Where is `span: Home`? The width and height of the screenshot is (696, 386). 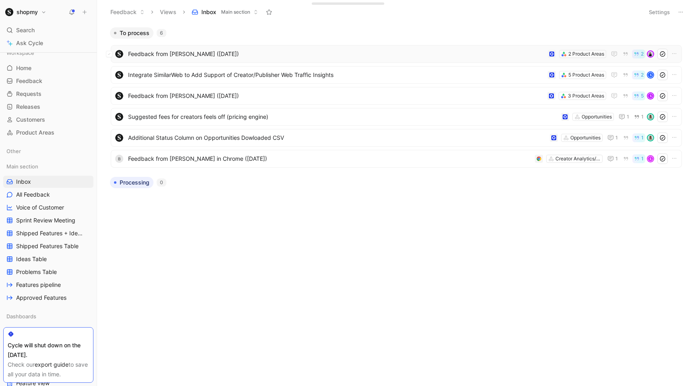 span: Home is located at coordinates (24, 68).